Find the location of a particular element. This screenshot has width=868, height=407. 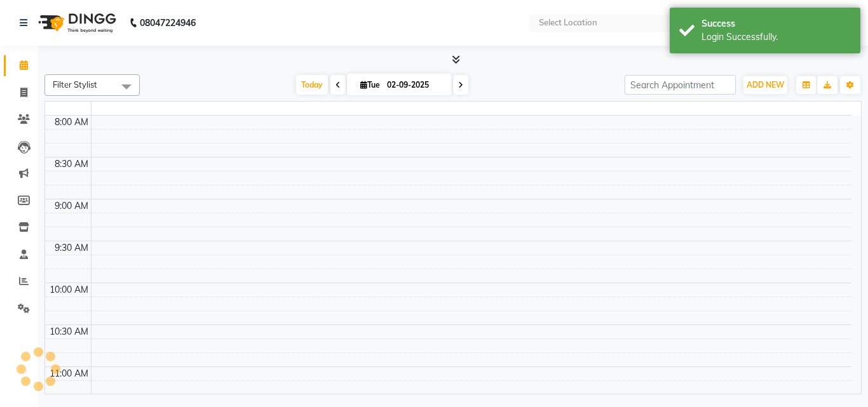

div: 11:00 AM is located at coordinates (68, 374).